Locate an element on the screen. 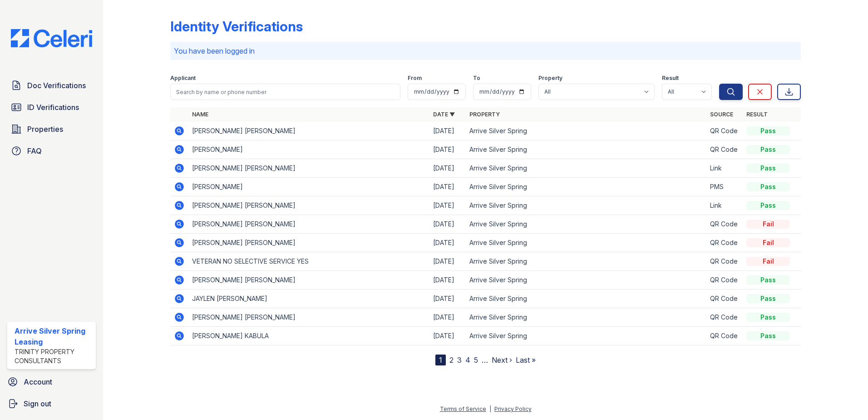 The image size is (868, 420). button: Sign out is located at coordinates (51, 404).